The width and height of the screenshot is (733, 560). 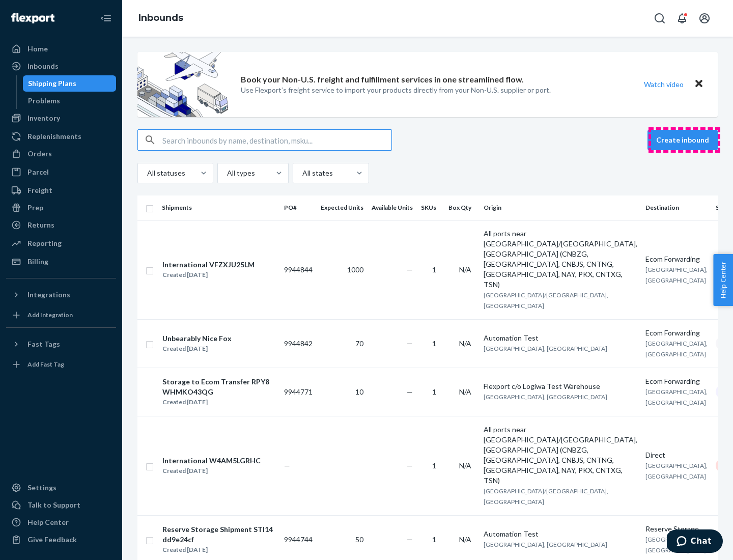 What do you see at coordinates (39, 190) in the screenshot?
I see `div: Freight` at bounding box center [39, 190].